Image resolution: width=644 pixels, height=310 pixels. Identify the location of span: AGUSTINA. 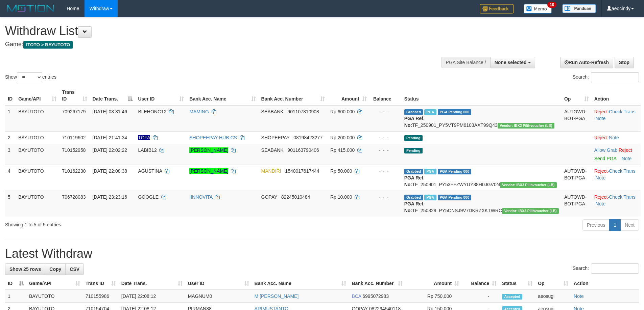
(150, 171).